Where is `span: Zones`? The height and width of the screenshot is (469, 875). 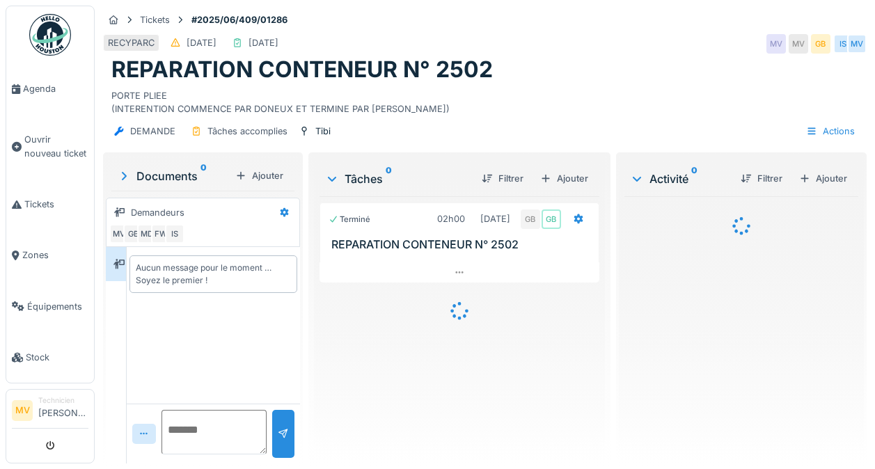
span: Zones is located at coordinates (55, 255).